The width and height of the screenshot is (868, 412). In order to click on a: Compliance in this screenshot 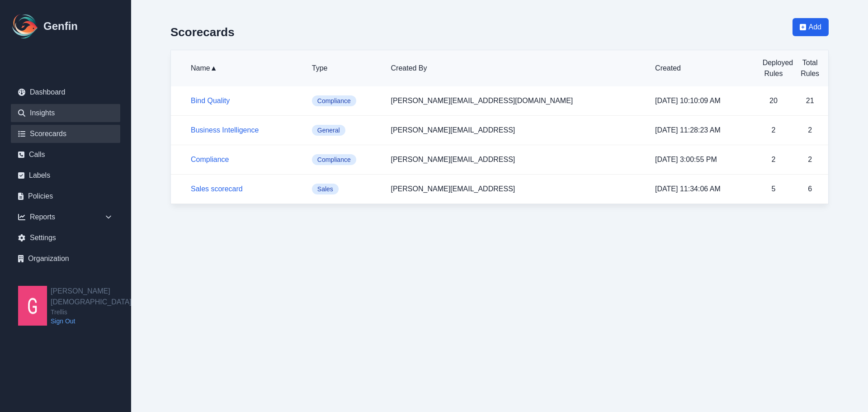, I will do `click(210, 159)`.